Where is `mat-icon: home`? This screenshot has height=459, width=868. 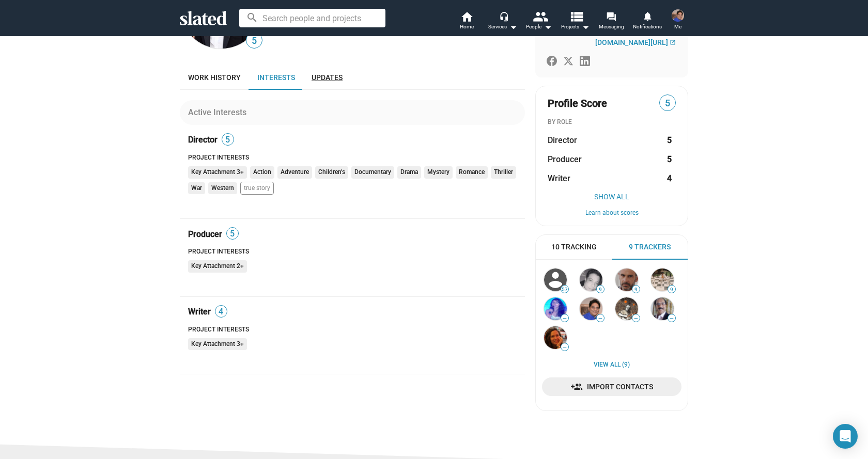 mat-icon: home is located at coordinates (466, 17).